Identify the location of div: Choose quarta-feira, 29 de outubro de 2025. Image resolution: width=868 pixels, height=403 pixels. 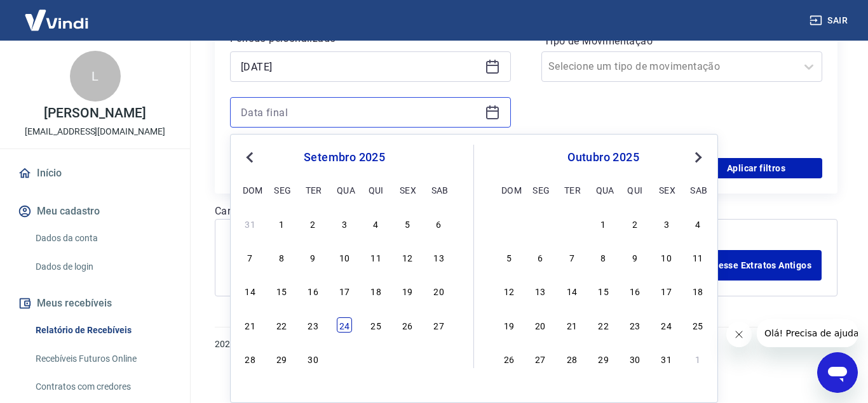
(603, 359).